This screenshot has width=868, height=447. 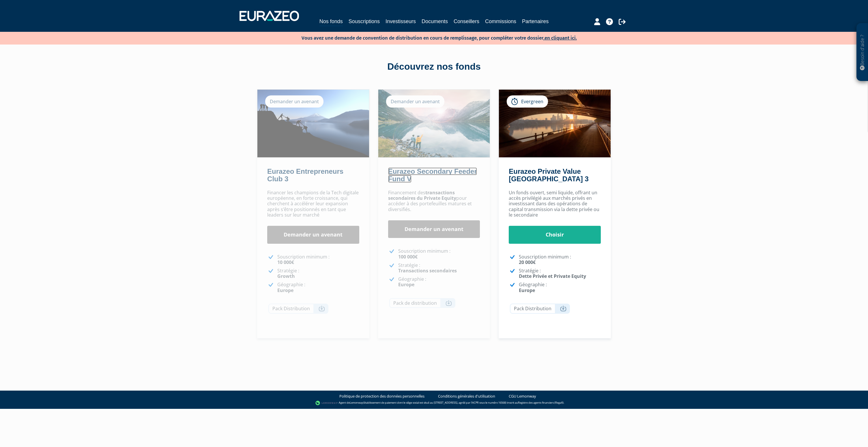 What do you see at coordinates (382, 396) in the screenshot?
I see `a: Politique de protection des données personnelles` at bounding box center [382, 396].